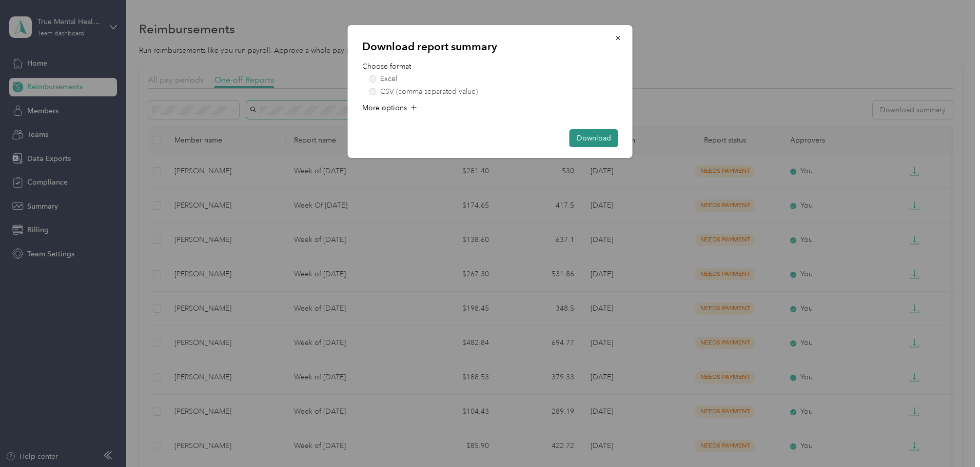 The image size is (980, 467). I want to click on span: More options, so click(384, 107).